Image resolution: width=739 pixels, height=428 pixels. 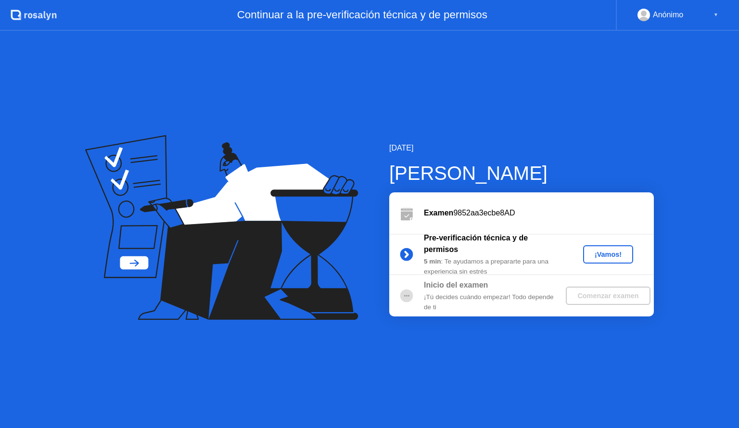 I want to click on div: : Te ayudamos a prepararte para una experiencia sin estrés, so click(x=493, y=267).